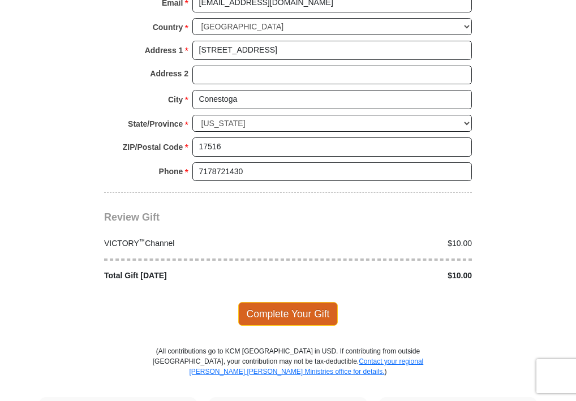 Image resolution: width=576 pixels, height=401 pixels. What do you see at coordinates (171, 172) in the screenshot?
I see `strong: Phone` at bounding box center [171, 172].